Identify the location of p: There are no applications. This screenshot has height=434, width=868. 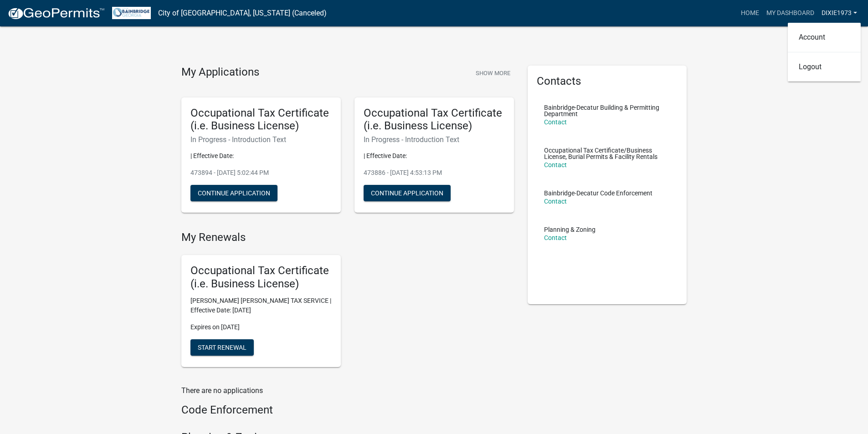
(348, 390).